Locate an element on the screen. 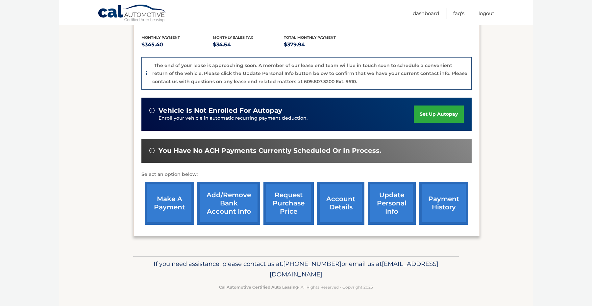 The image size is (592, 306). a: account details is located at coordinates (341, 203).